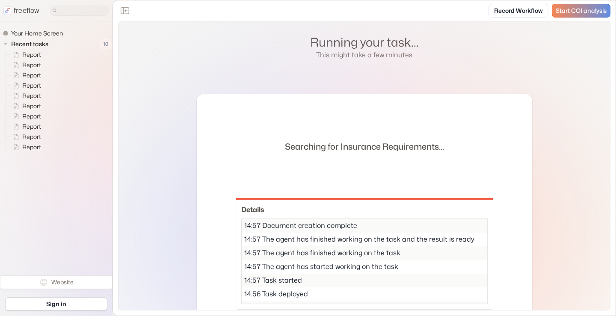 This screenshot has width=616, height=316. Describe the element at coordinates (30, 44) in the screenshot. I see `span: Recent tasks` at that location.